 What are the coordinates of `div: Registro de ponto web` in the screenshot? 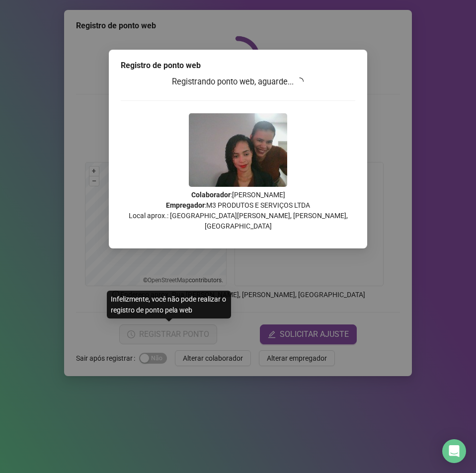 It's located at (238, 66).